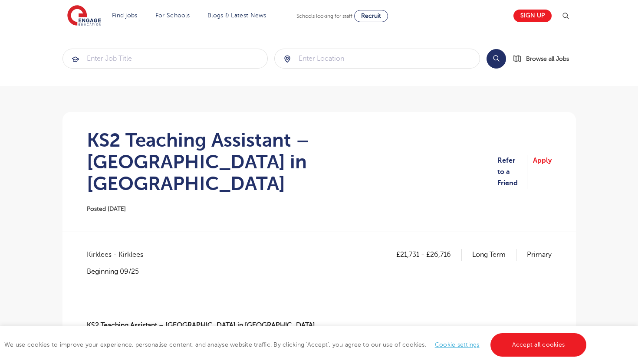  What do you see at coordinates (538, 345) in the screenshot?
I see `a: Accept all cookies` at bounding box center [538, 345].